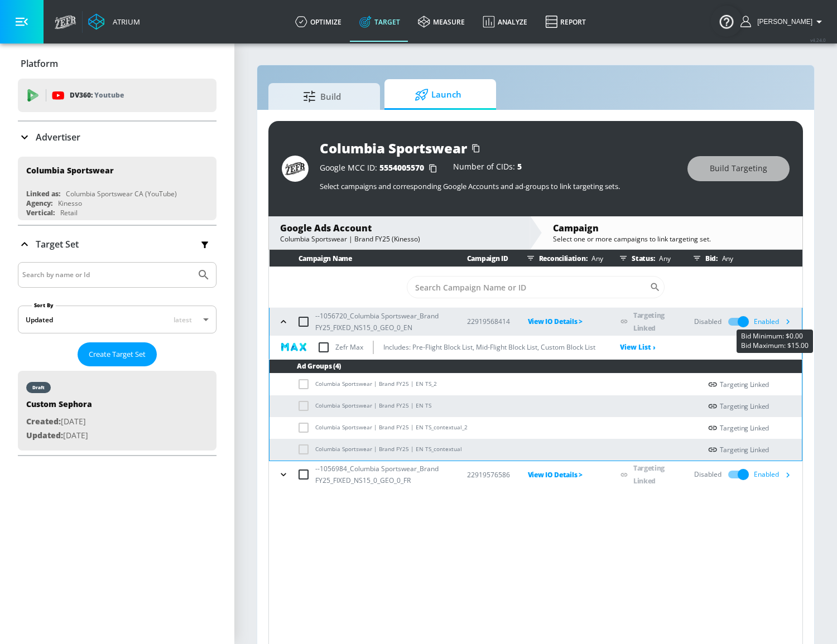 The width and height of the screenshot is (837, 644). Describe the element at coordinates (322, 97) in the screenshot. I see `span: Build` at that location.